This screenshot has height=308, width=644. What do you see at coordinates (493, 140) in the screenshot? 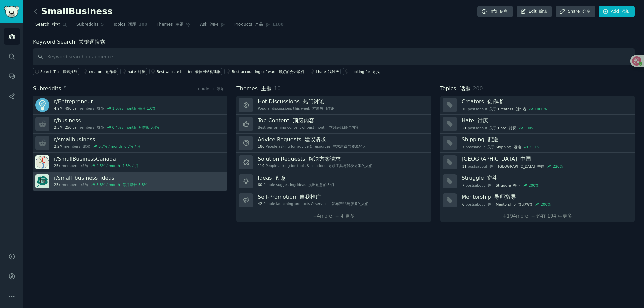
I see `font: 配送` at bounding box center [493, 140].